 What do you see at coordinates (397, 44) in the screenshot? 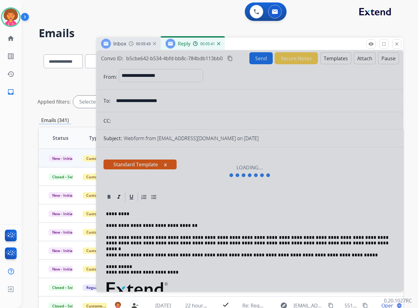
I see `mat-icon: close` at bounding box center [397, 44].